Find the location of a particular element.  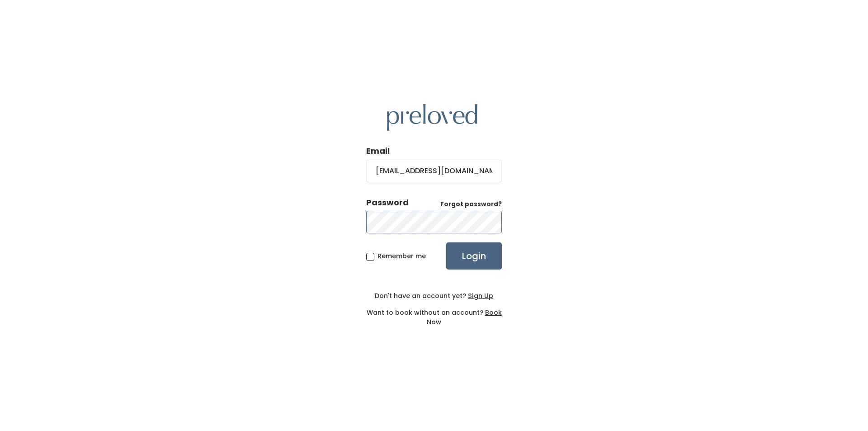

u: Sign Up is located at coordinates (481, 296).